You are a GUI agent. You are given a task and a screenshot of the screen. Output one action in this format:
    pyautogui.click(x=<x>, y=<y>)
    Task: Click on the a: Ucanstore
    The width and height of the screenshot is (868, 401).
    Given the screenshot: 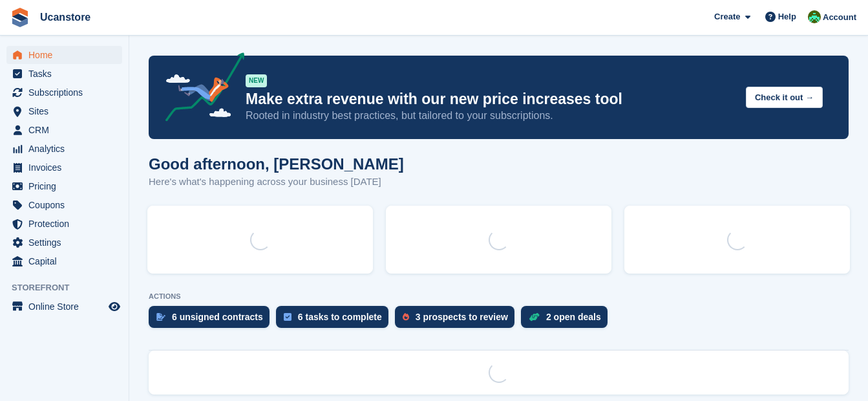 What is the action you would take?
    pyautogui.click(x=65, y=16)
    